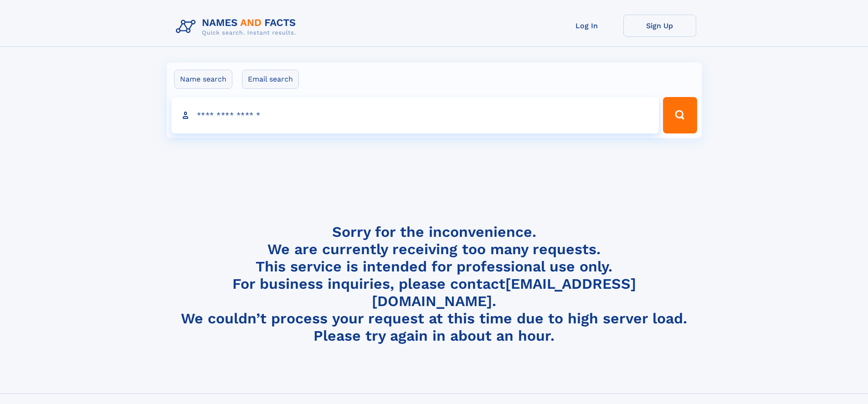 This screenshot has height=404, width=868. Describe the element at coordinates (270, 79) in the screenshot. I see `label: Email search` at that location.